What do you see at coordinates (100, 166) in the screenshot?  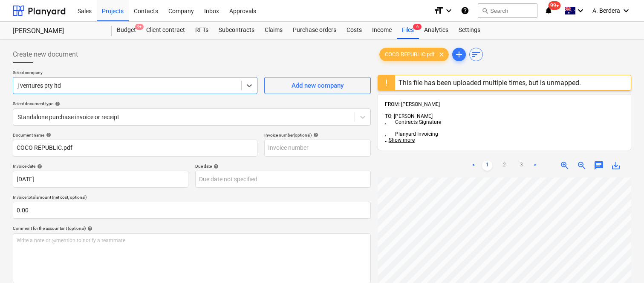 I see `div: Invoice date` at bounding box center [100, 166].